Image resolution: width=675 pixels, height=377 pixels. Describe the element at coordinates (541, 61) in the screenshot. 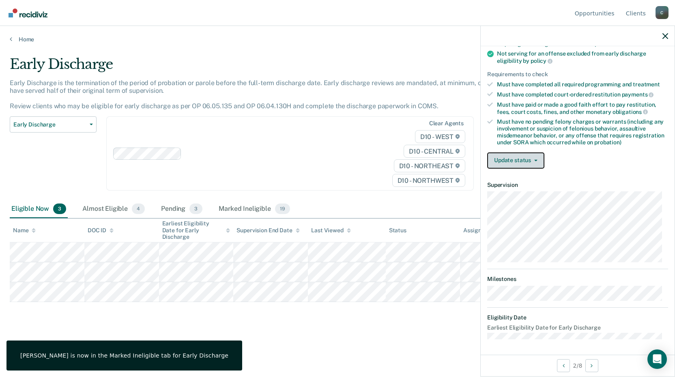

I see `span: policy` at that location.